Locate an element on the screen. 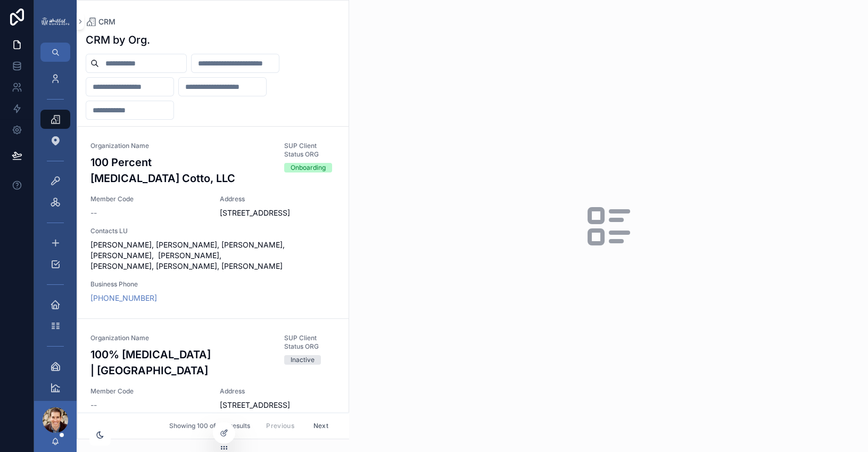 The width and height of the screenshot is (868, 452). span: Business Phone is located at coordinates (127, 284).